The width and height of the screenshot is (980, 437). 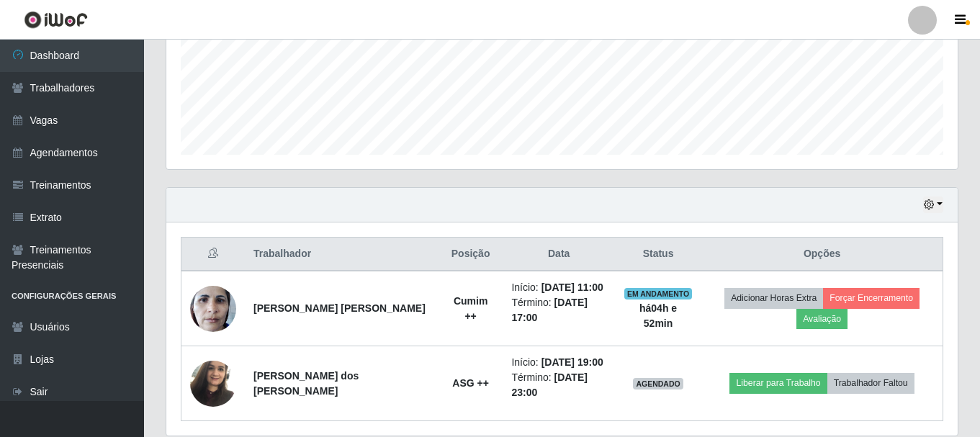 I want to click on button: Avaliação, so click(x=821, y=319).